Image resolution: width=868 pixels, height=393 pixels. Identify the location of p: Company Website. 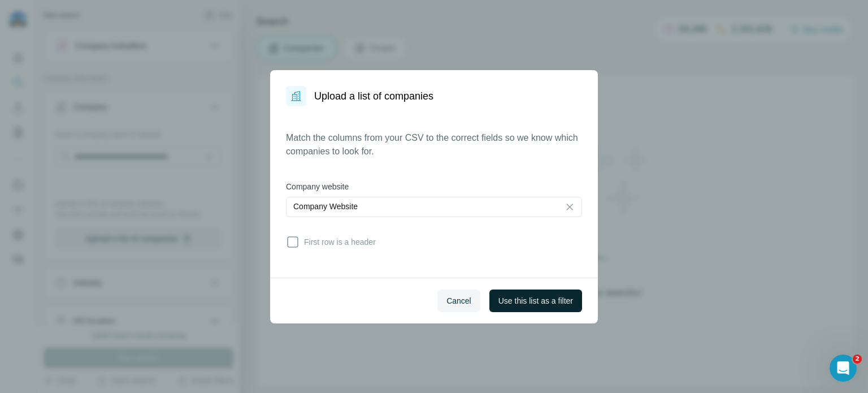
(325, 206).